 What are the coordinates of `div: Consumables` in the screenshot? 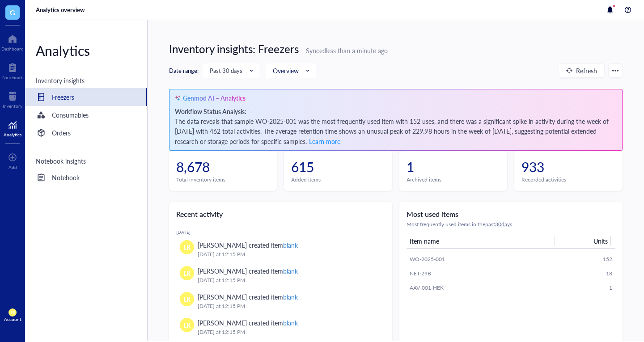 It's located at (70, 115).